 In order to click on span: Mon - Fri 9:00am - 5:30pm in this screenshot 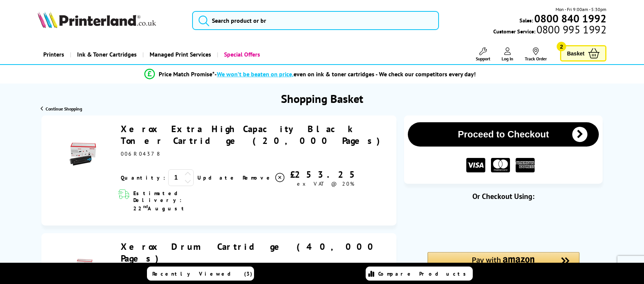, I will do `click(581, 9)`.